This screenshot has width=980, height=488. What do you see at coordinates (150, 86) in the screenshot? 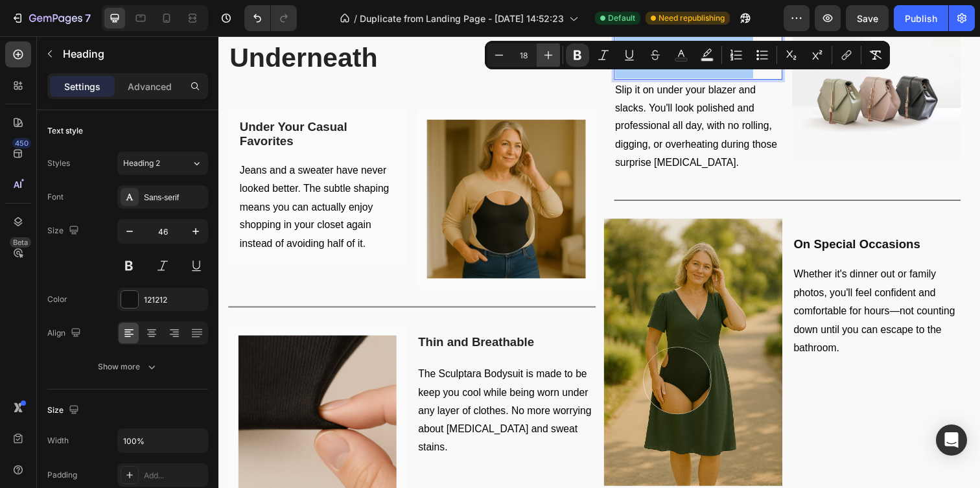
I see `p: Advanced` at bounding box center [150, 86].